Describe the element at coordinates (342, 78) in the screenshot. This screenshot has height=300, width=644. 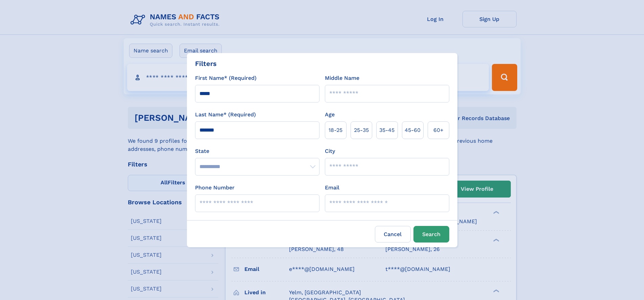
I see `label: Middle Name` at that location.